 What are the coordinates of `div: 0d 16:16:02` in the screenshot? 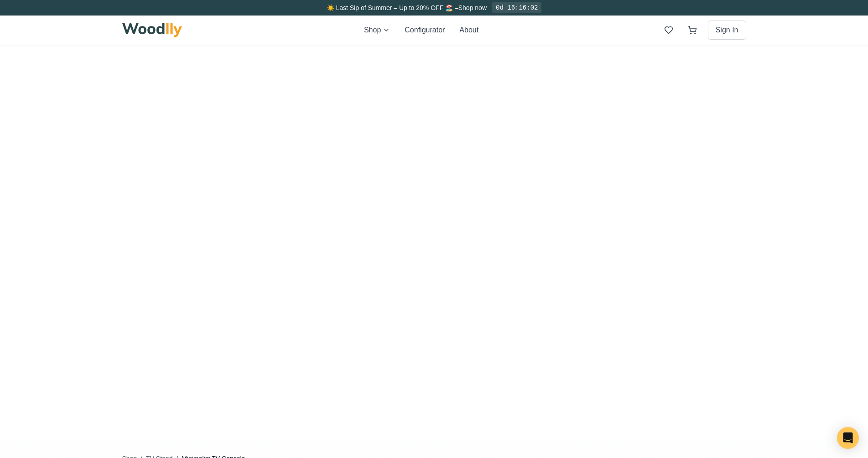 It's located at (517, 8).